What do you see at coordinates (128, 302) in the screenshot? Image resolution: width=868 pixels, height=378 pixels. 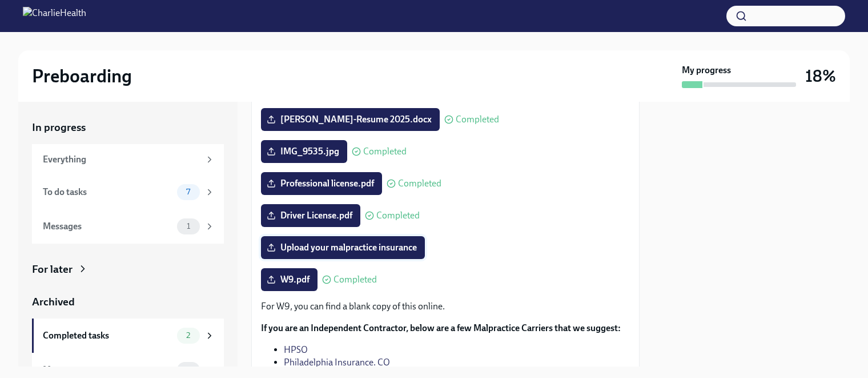 I see `div: Archived` at bounding box center [128, 302].